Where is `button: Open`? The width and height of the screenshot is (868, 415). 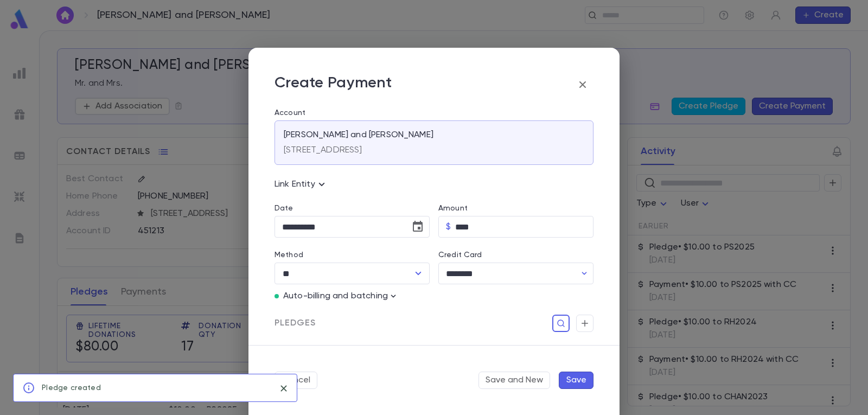 button: Open is located at coordinates (418, 274).